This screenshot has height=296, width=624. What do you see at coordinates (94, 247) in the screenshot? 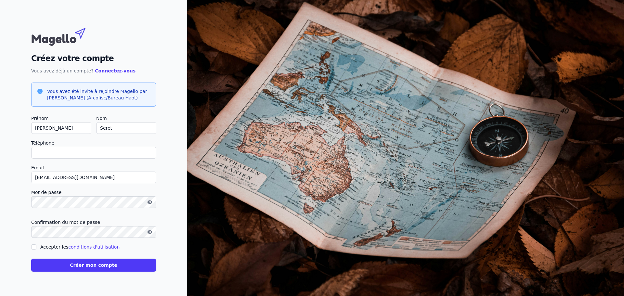
I see `a: conditions d'utilisation` at bounding box center [94, 247].